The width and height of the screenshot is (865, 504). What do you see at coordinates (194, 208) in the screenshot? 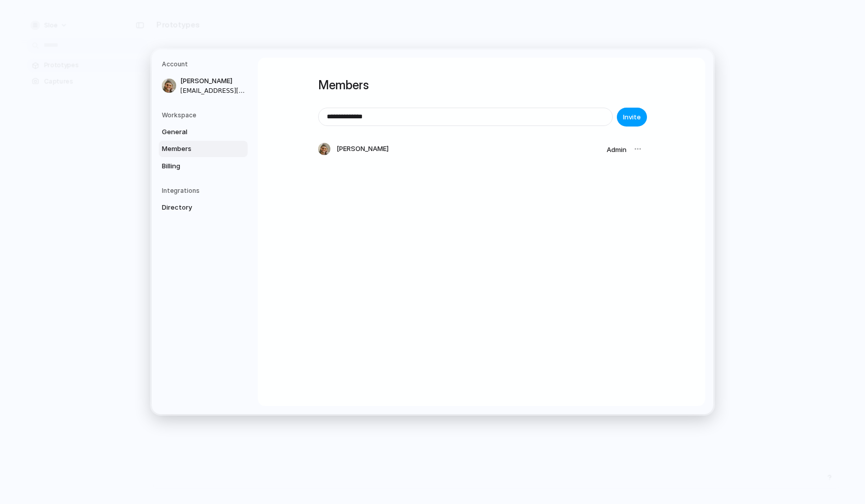
I see `span: Directory` at bounding box center [194, 208].